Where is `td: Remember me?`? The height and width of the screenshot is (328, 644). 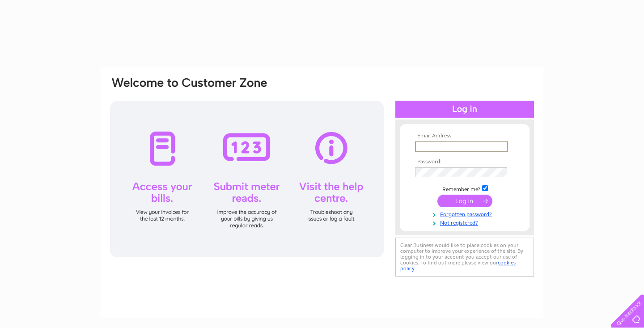
td: Remember me? is located at coordinates (465, 188).